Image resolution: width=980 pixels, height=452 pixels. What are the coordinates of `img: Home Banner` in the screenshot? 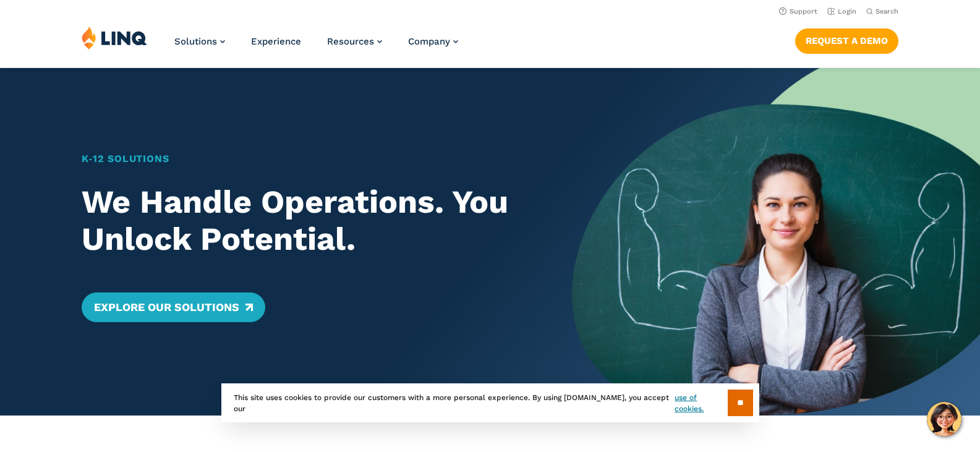 It's located at (776, 242).